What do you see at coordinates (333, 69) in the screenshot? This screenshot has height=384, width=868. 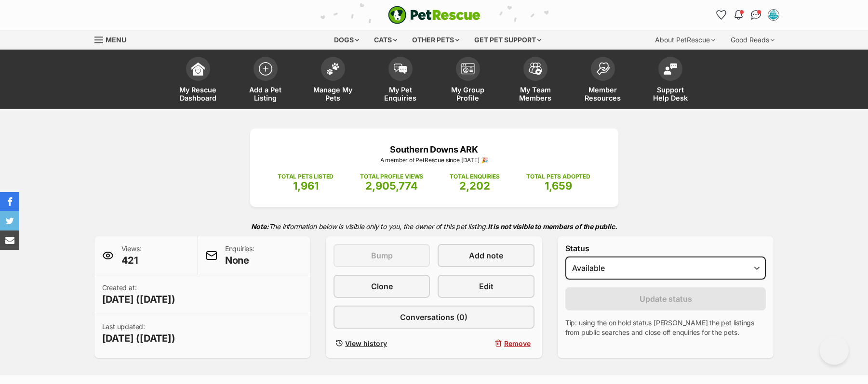 I see `img: manage-my-pets-icon-02211641906a0b7f246fdf0571729dbe1e7629f14944591b6c1af311fb30b64b.svg` at bounding box center [333, 69].